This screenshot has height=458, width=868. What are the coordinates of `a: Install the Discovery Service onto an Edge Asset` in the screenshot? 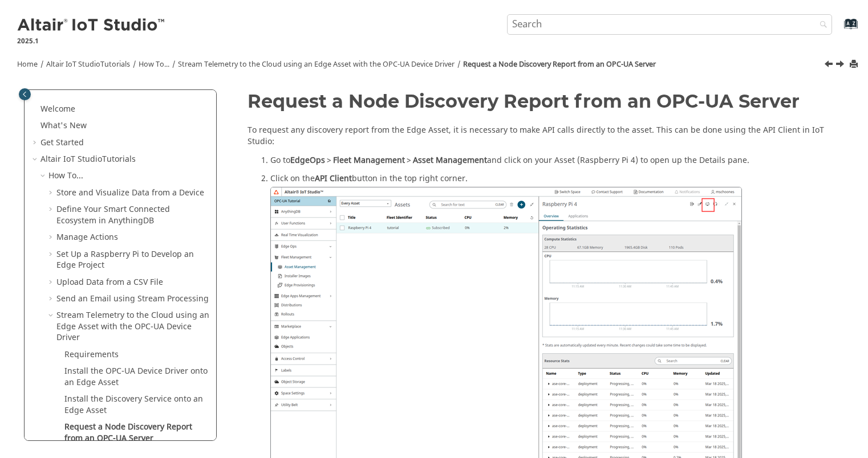 It's located at (133, 404).